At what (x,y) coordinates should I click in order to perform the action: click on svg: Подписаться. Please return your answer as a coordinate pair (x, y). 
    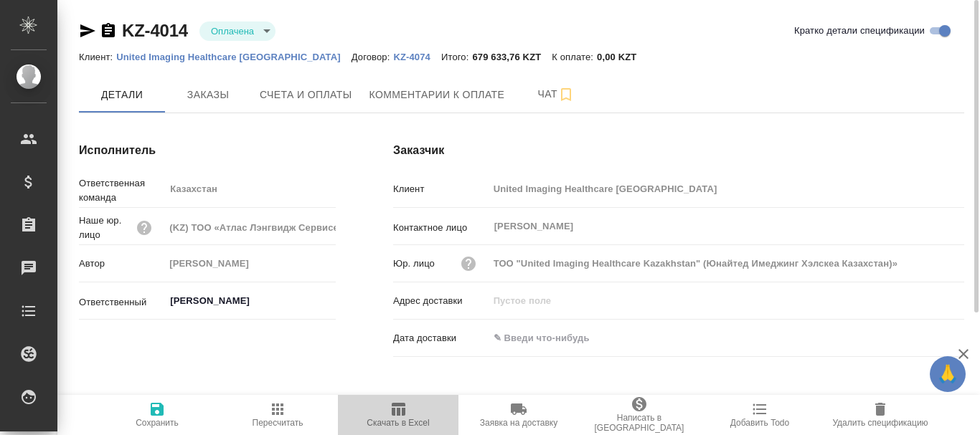
    Looking at the image, I should click on (566, 94).